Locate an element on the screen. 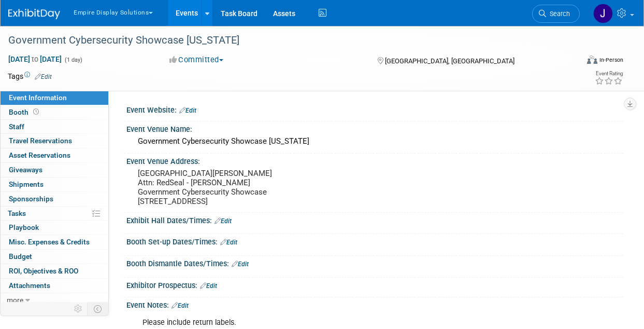  a: Giveaways is located at coordinates (54, 170).